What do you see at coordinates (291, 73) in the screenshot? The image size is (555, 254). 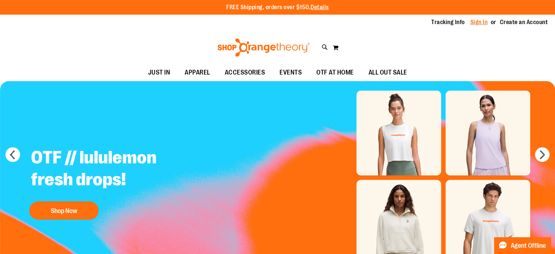 I see `a: EVENTS` at bounding box center [291, 73].